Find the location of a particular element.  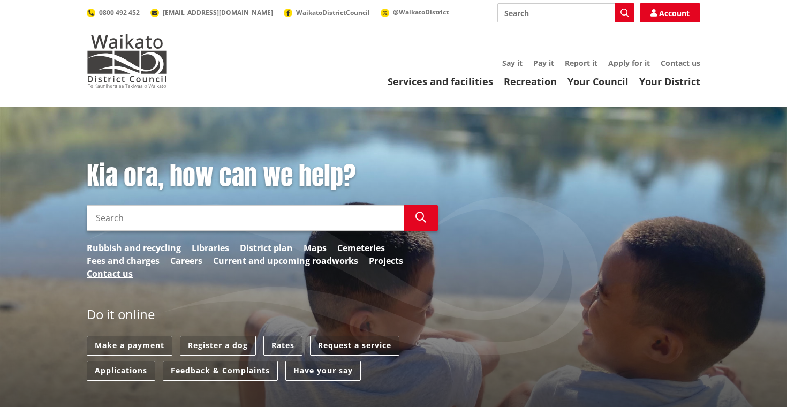

a: Projects is located at coordinates (386, 261).